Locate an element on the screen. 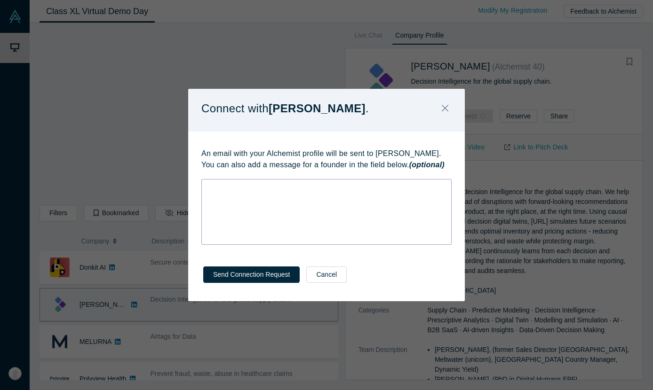 This screenshot has height=390, width=653. button: Cancel is located at coordinates (326, 275).